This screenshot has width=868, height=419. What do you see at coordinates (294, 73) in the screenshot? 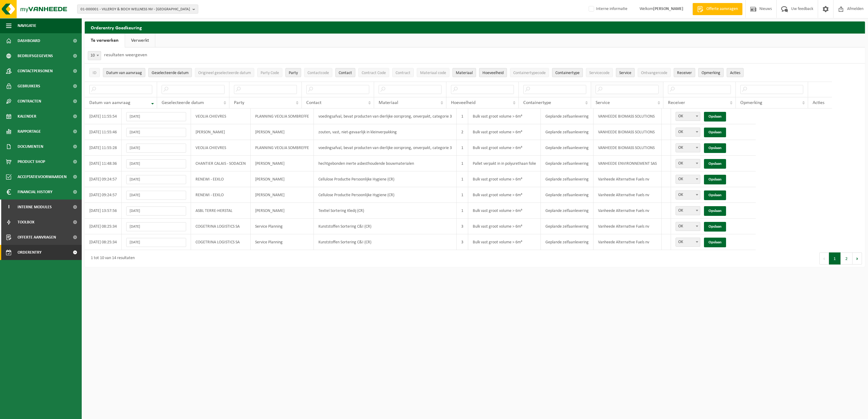
I see `button: PartyParty: Activate to sort` at bounding box center [294, 73].